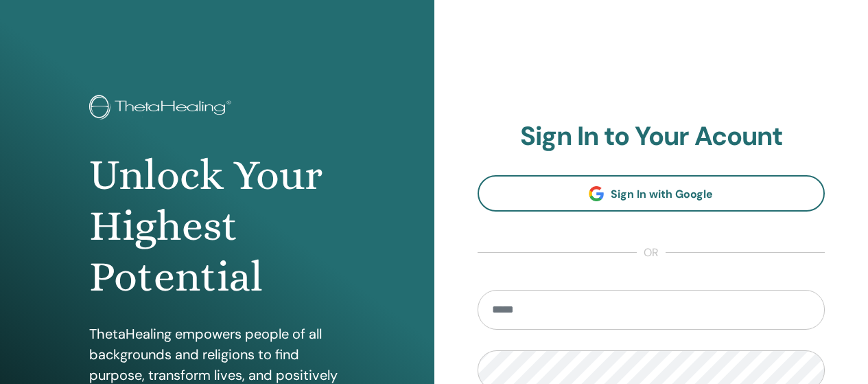 This screenshot has height=384, width=868. Describe the element at coordinates (651, 253) in the screenshot. I see `span: or` at that location.